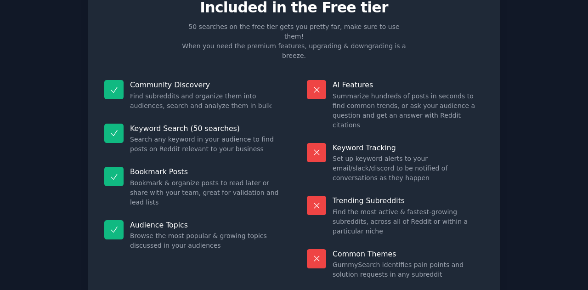  Describe the element at coordinates (408, 85) in the screenshot. I see `p: AI Features` at that location.